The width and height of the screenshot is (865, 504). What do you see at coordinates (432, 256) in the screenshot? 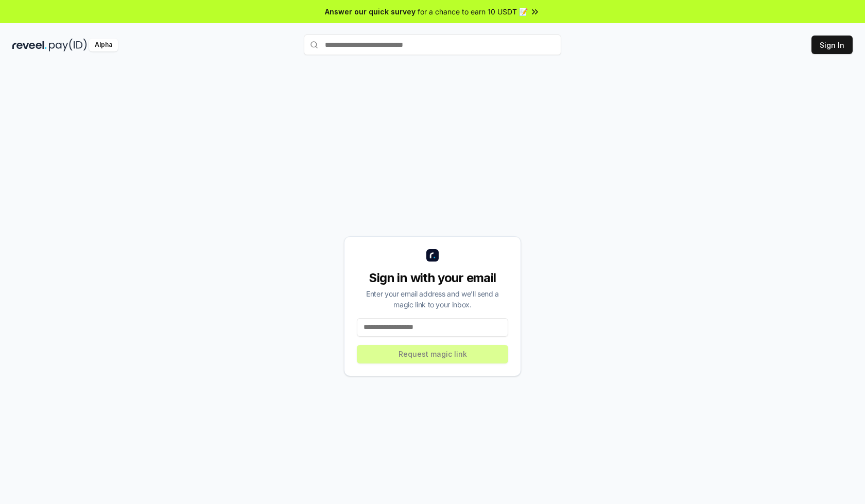
I see `img: logo_small` at bounding box center [432, 256].